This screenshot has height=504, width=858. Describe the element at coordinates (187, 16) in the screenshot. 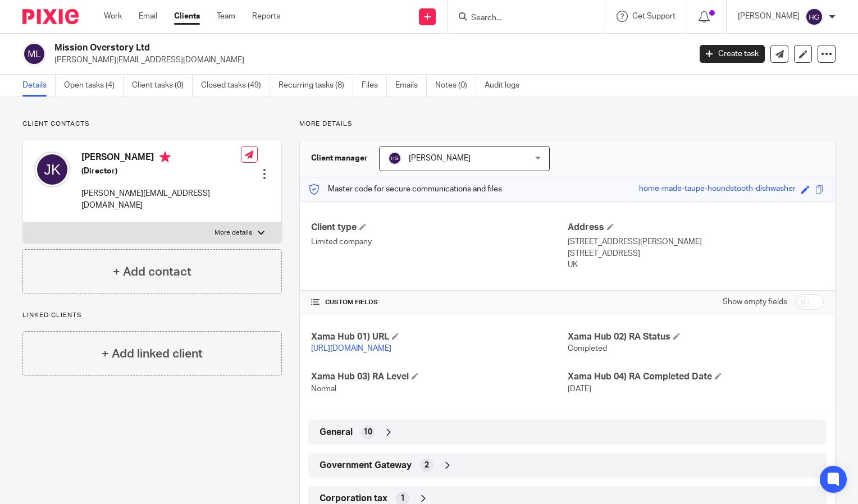

I see `a: Clients` at that location.